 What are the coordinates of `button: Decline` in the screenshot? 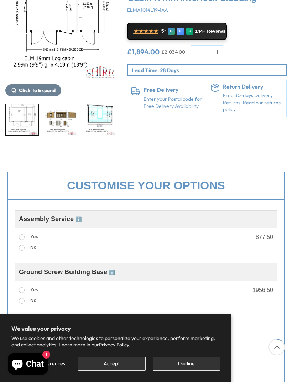 It's located at (186, 363).